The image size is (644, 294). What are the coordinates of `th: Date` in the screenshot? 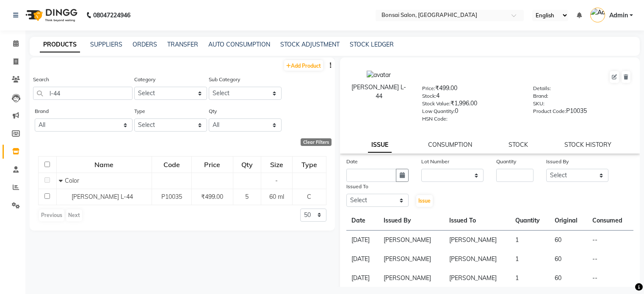 It's located at (362, 220).